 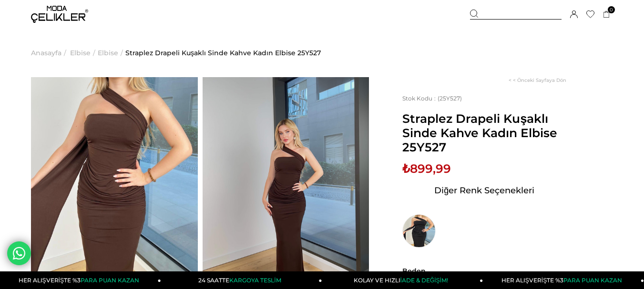 What do you see at coordinates (611, 9) in the screenshot?
I see `span: 0` at bounding box center [611, 9].